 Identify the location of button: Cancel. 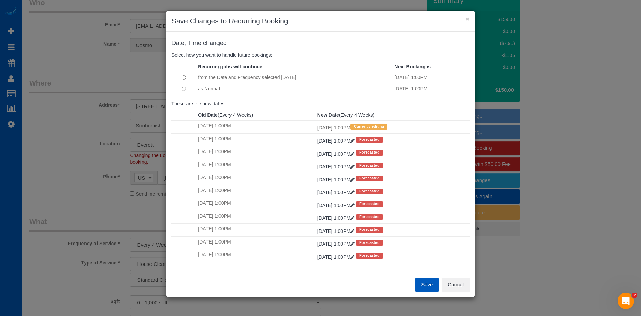
(456, 285).